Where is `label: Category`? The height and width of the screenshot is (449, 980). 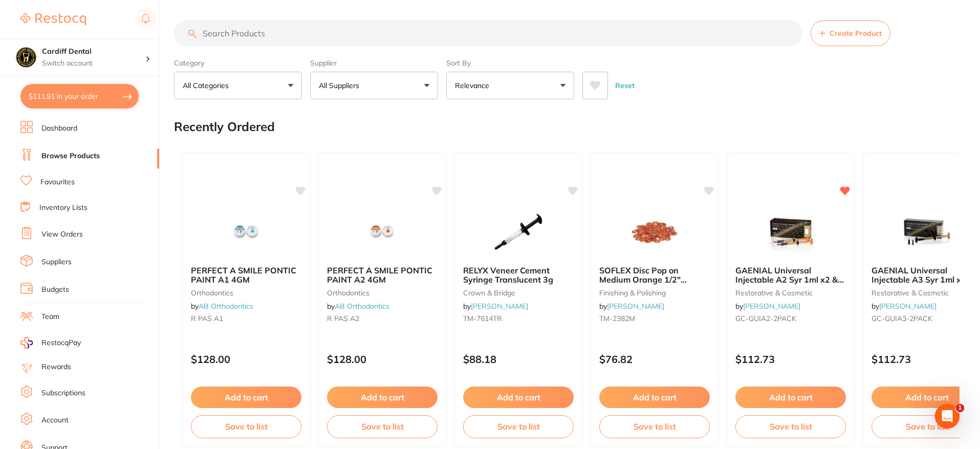
label: Category is located at coordinates (238, 63).